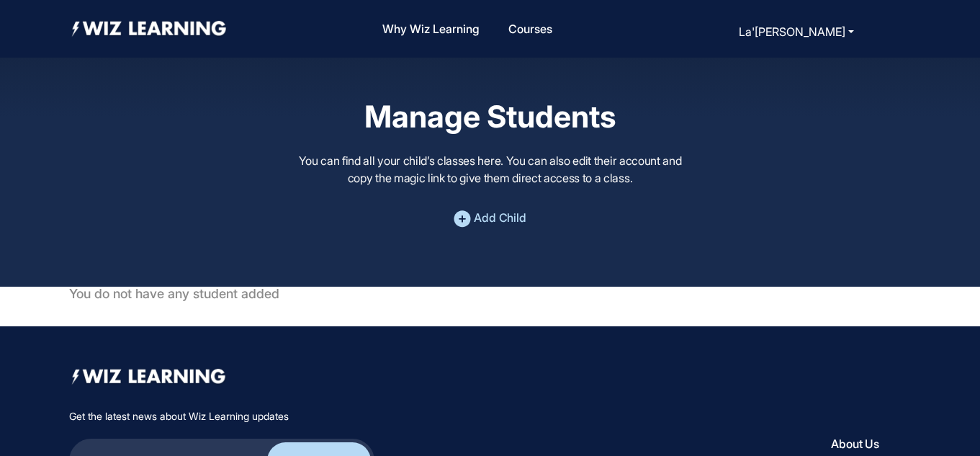  I want to click on button: Add Child, so click(490, 219).